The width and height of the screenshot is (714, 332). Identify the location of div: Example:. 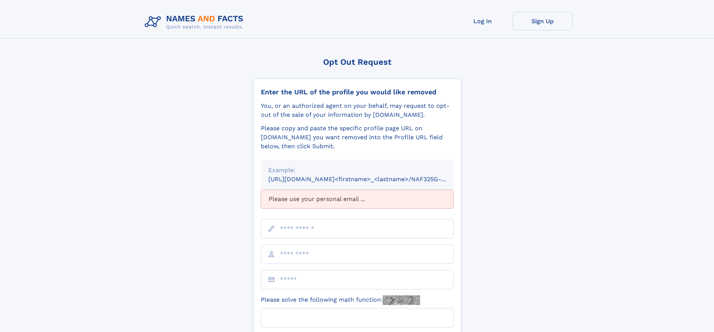
(357, 171).